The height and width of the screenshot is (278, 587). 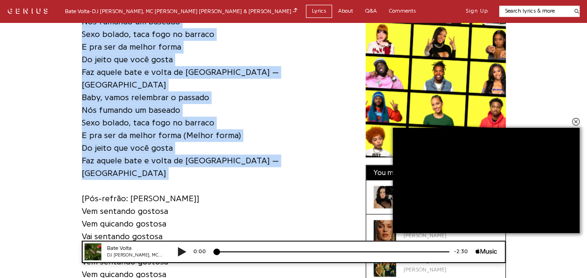 What do you see at coordinates (388, 11) in the screenshot?
I see `div: -2:30` at bounding box center [388, 11].